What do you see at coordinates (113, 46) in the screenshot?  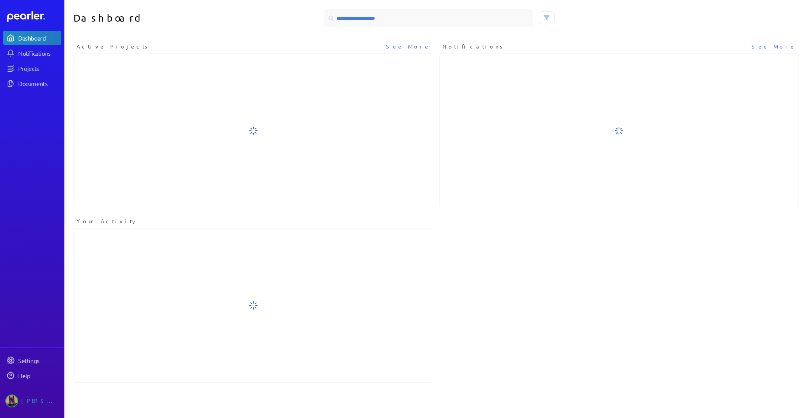 I see `span: Active Projects` at bounding box center [113, 46].